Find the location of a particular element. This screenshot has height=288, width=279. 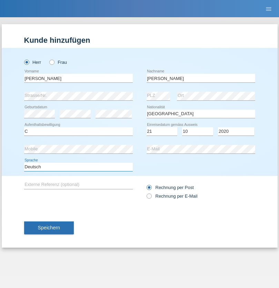

input: Rechnung per E-Mail is located at coordinates (149, 198).